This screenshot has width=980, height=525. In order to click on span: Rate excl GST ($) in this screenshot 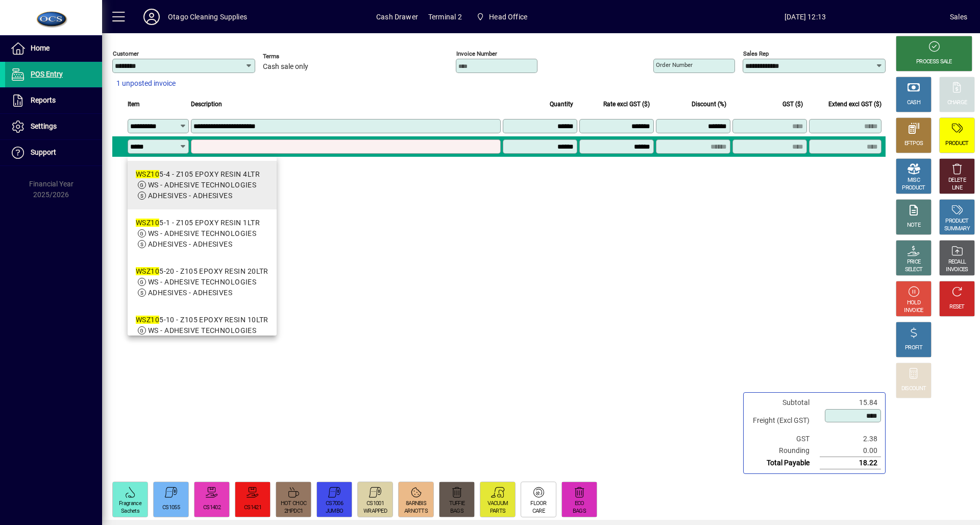, I will do `click(627, 104)`.